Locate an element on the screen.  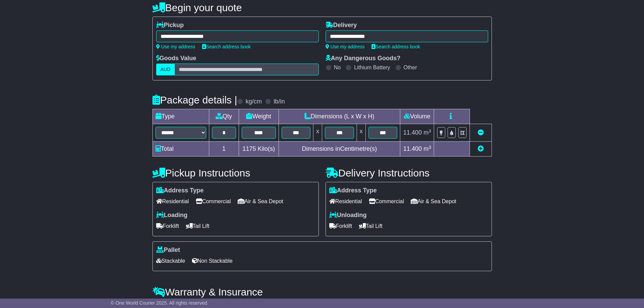
td: Dimensions in Centimetre(s) is located at coordinates (340, 149).